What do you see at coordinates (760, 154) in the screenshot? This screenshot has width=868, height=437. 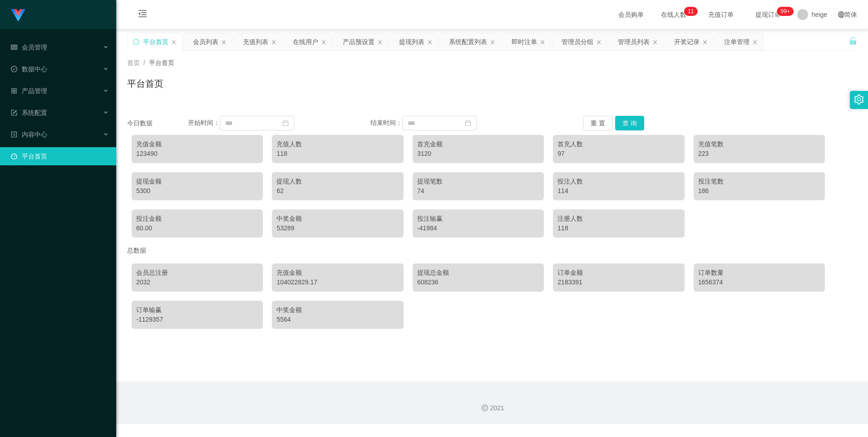 I see `div: 223` at bounding box center [760, 154].